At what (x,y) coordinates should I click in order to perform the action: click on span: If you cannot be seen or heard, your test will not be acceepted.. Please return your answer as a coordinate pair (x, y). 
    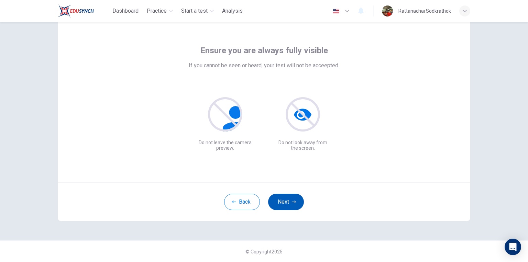
    Looking at the image, I should click on (264, 66).